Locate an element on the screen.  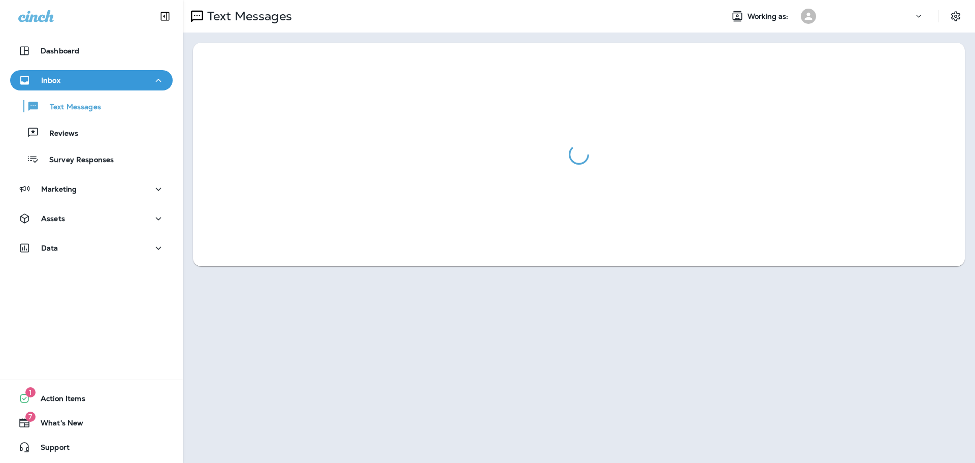
button: Assets is located at coordinates (91, 218).